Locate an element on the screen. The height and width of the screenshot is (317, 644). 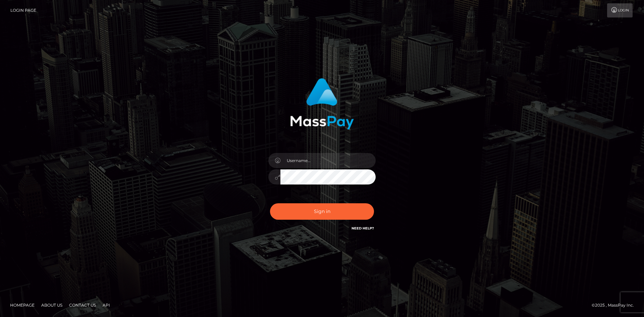
a: Login Page is located at coordinates (23, 10).